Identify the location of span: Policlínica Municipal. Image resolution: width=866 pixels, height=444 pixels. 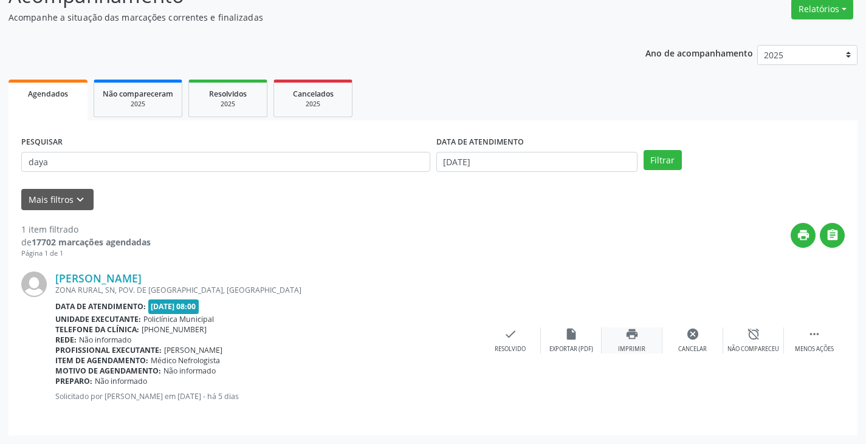
(179, 319).